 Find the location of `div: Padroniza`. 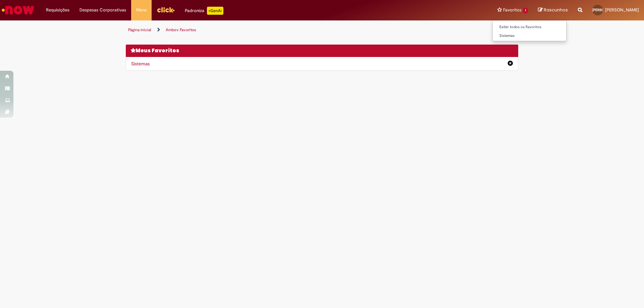

div: Padroniza is located at coordinates (204, 11).